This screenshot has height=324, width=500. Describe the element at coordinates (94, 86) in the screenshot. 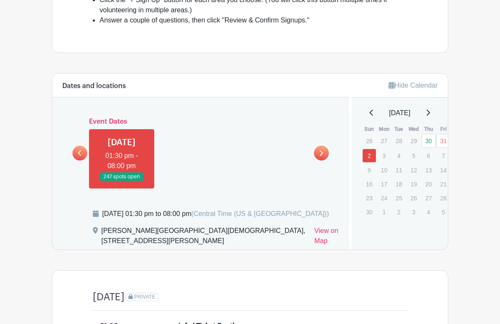

I see `h6: Dates and locations` at that location.